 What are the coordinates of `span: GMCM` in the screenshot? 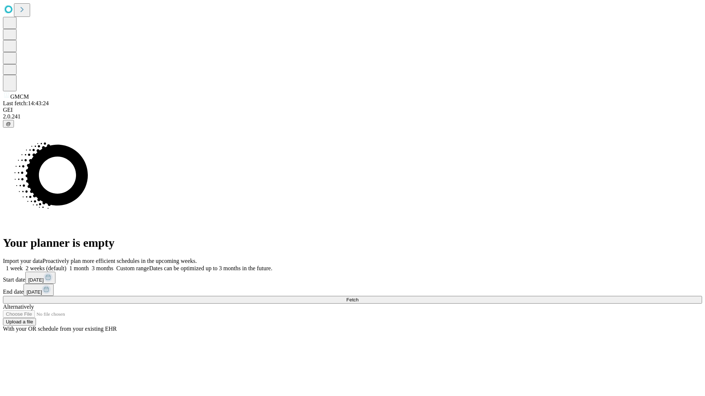 It's located at (19, 97).